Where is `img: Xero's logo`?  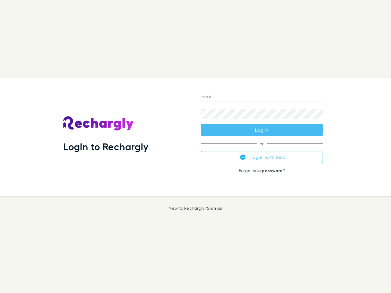 img: Xero's logo is located at coordinates (243, 157).